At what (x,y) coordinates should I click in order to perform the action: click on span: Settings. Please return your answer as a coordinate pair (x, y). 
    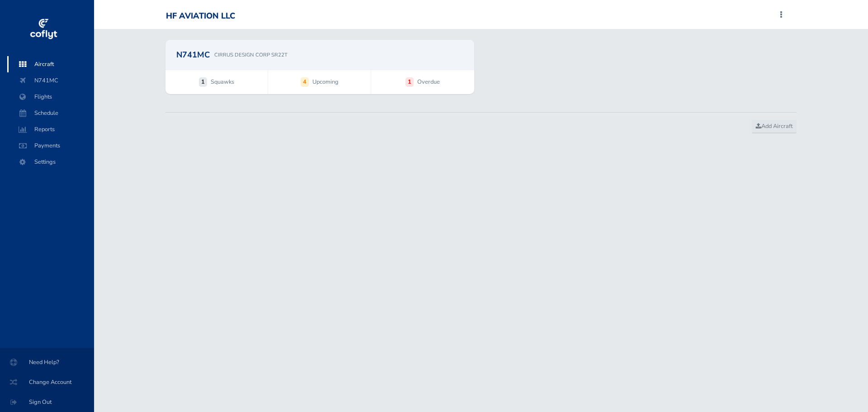
    Looking at the image, I should click on (50, 162).